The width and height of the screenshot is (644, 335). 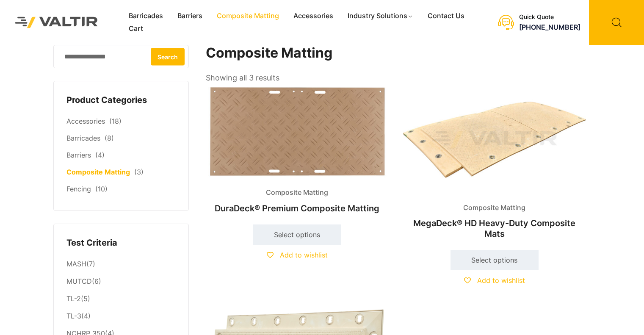 I want to click on h2: DuraDeck® Premium Composite Matting, so click(x=298, y=209).